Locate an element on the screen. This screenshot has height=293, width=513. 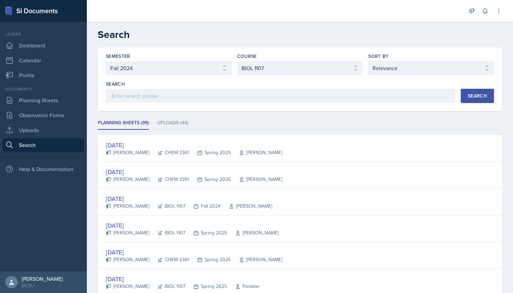
div: Help & Documentation is located at coordinates (43, 169).